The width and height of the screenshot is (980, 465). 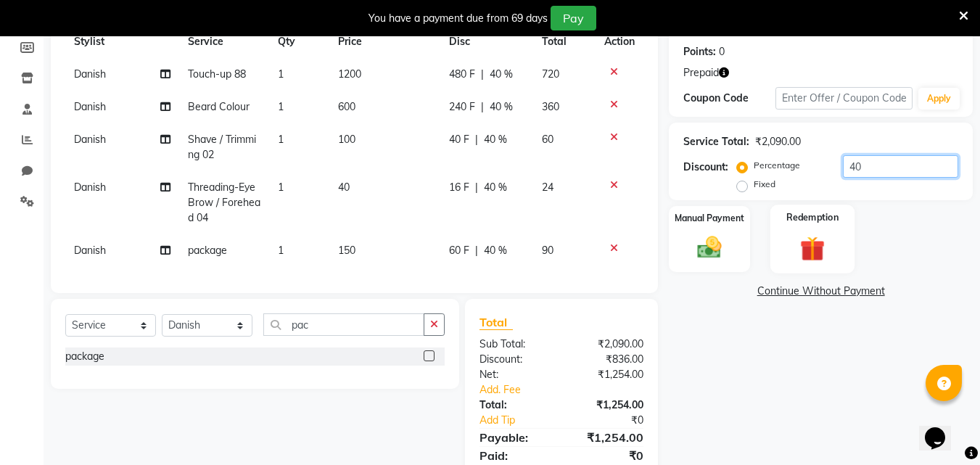 I want to click on span: 60, so click(x=548, y=139).